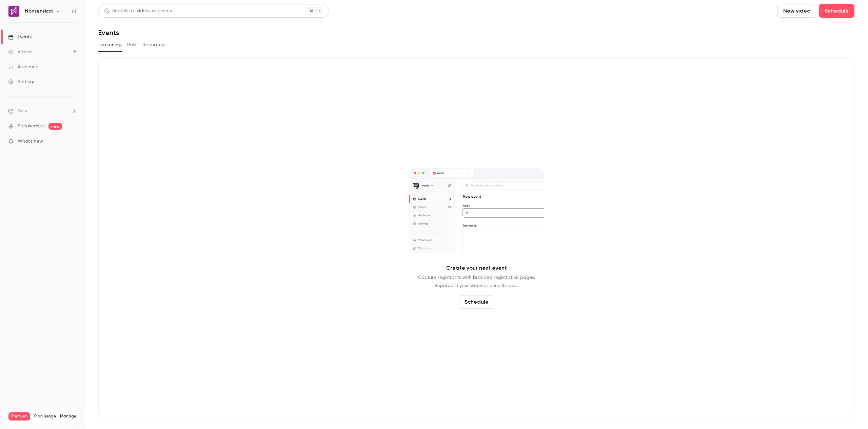 The image size is (868, 429). Describe the element at coordinates (477, 282) in the screenshot. I see `p: Capture registrants with branded registration pages. Repurpose your webinar once it's over.` at that location.